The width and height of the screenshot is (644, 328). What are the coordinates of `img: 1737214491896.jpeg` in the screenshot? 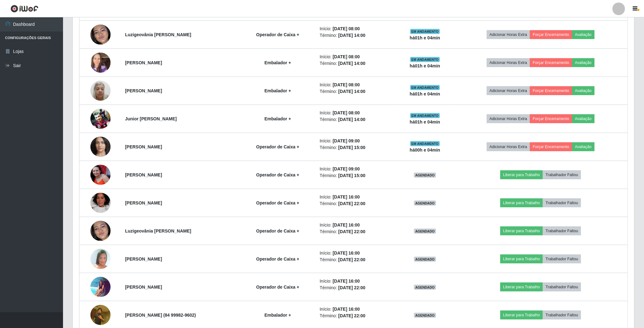 It's located at (101, 259).